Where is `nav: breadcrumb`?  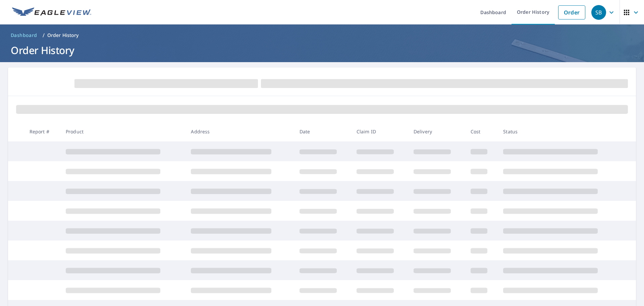
nav: breadcrumb is located at coordinates (322, 35).